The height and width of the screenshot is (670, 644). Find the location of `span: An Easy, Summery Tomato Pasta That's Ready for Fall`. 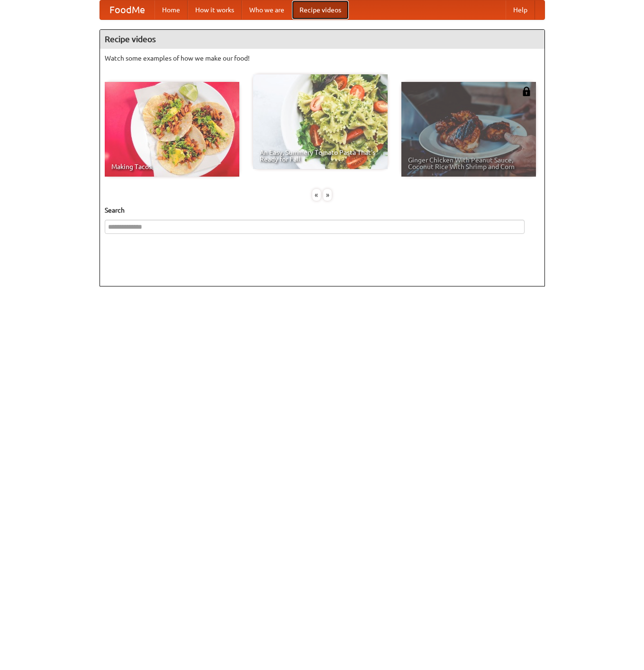

span: An Easy, Summery Tomato Pasta That's Ready for Fall is located at coordinates (320, 156).